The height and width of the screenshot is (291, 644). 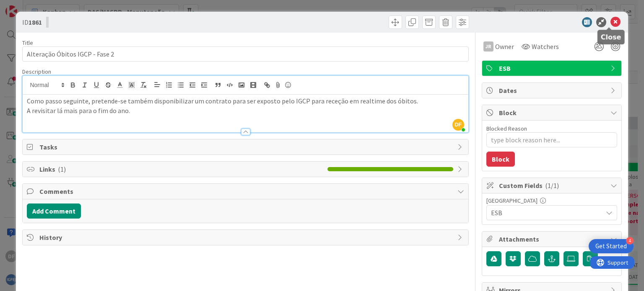 What do you see at coordinates (553, 185) in the screenshot?
I see `span: Custom Fields` at bounding box center [553, 185].